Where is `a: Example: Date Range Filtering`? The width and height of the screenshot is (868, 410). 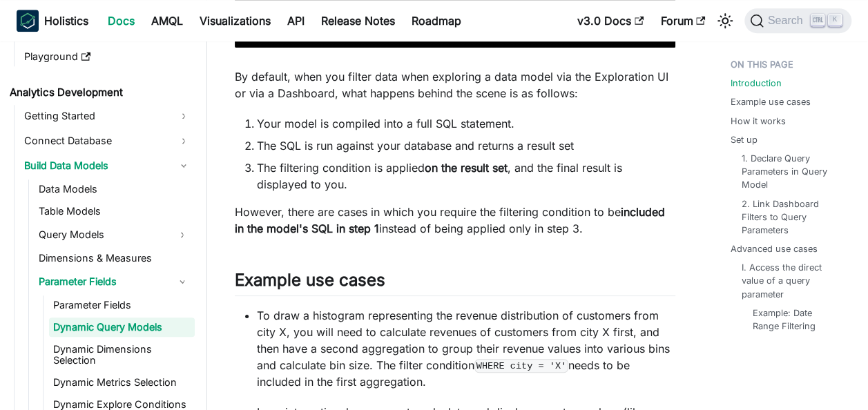
a: Example: Date Range Filtering is located at coordinates (793, 319).